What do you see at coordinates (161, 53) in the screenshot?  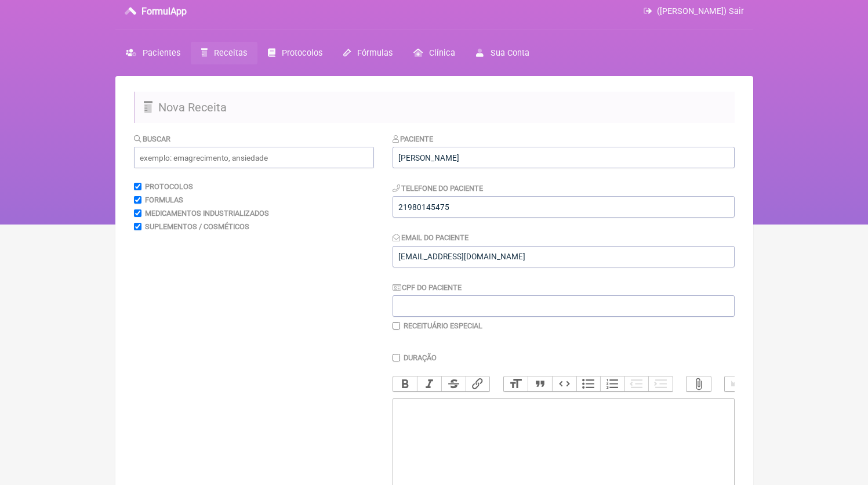 I see `span: Pacientes` at bounding box center [161, 53].